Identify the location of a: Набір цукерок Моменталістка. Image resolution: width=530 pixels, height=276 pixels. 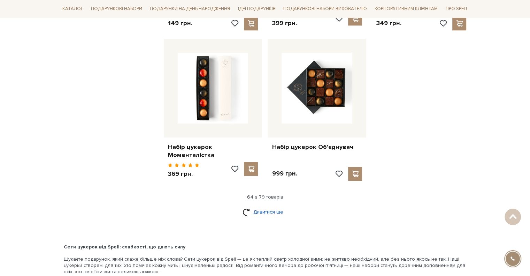
(213, 151).